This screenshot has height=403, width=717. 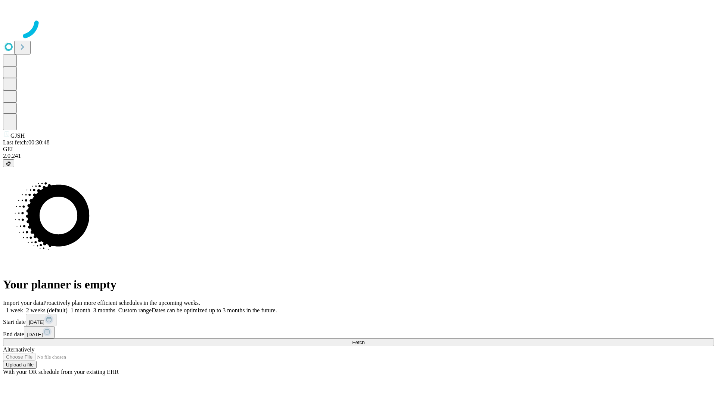 What do you see at coordinates (15, 310) in the screenshot?
I see `span: 1 week` at bounding box center [15, 310].